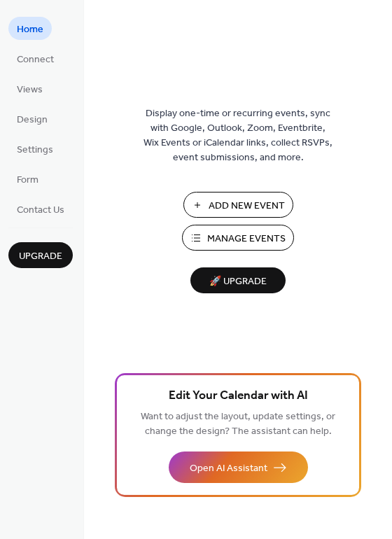 The width and height of the screenshot is (392, 539). What do you see at coordinates (246, 239) in the screenshot?
I see `span: Manage Events` at bounding box center [246, 239].